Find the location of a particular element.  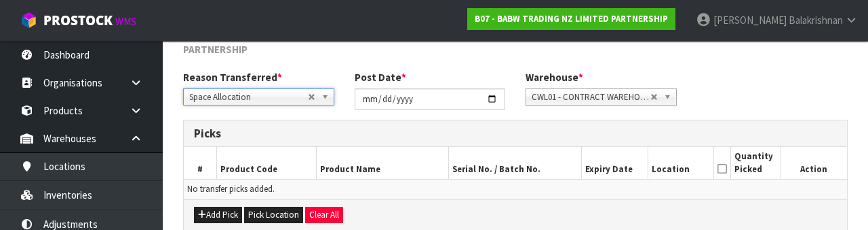

span: ProStock is located at coordinates (78, 20).